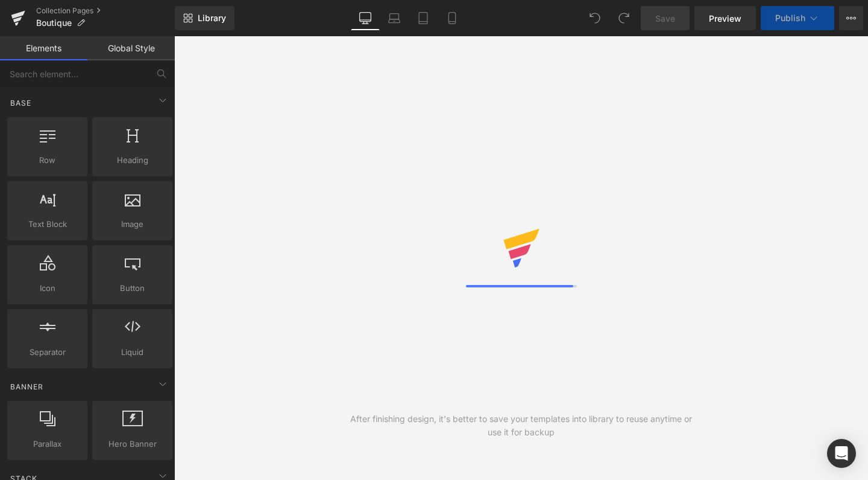  What do you see at coordinates (424, 18) in the screenshot?
I see `a: Tablet` at bounding box center [424, 18].